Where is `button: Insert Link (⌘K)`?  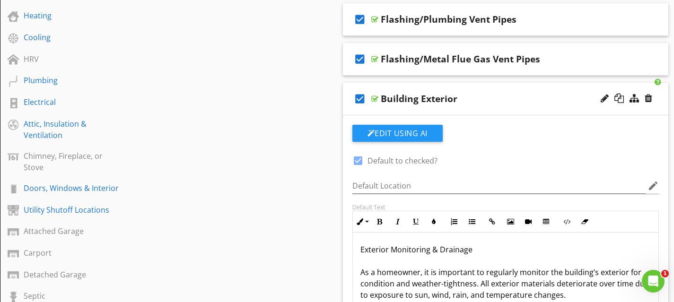 button: Insert Link (⌘K) is located at coordinates (492, 222).